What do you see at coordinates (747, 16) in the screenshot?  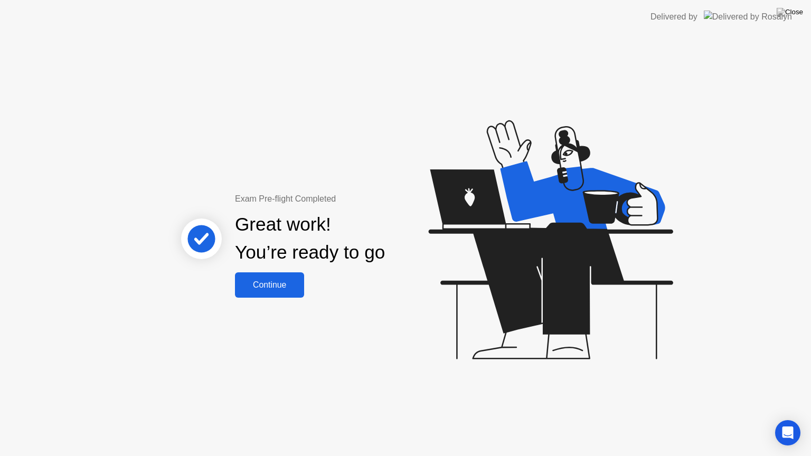 I see `img: Delivered by Rosalyn` at bounding box center [747, 16].